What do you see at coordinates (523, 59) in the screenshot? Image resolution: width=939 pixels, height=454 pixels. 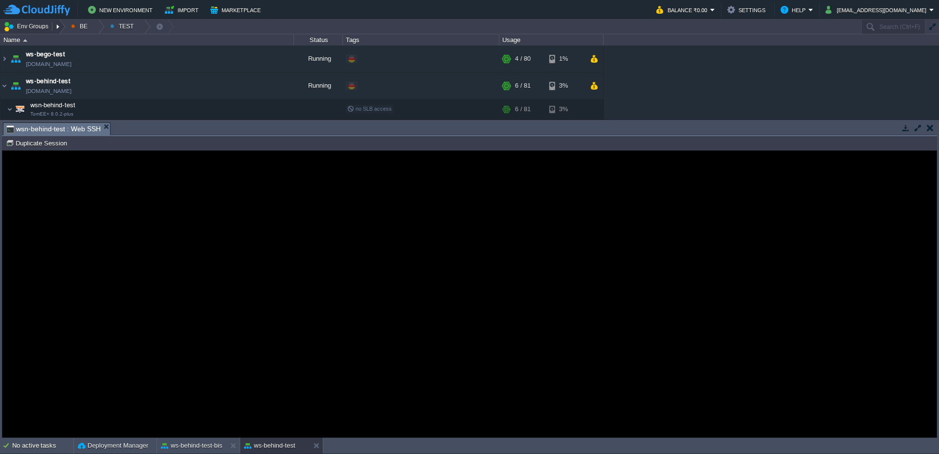 I see `div: 4 / 80` at bounding box center [523, 59].